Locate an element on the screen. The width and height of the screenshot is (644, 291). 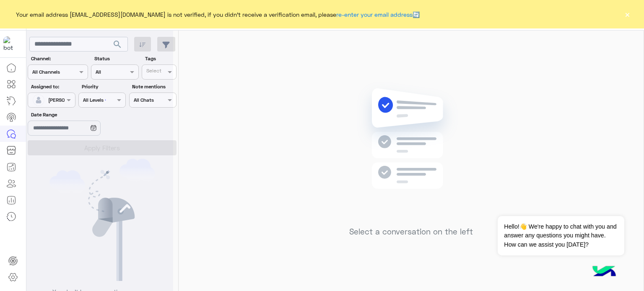
img: 919860931428189 is located at coordinates (11, 44).